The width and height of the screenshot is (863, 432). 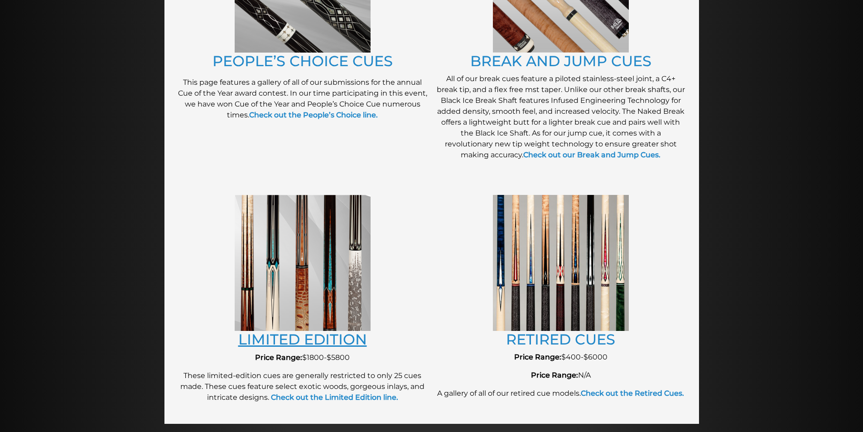 I want to click on p: This page features a gallery of all of our submissions for the annual Cue of the Year award conte..., so click(x=303, y=99).